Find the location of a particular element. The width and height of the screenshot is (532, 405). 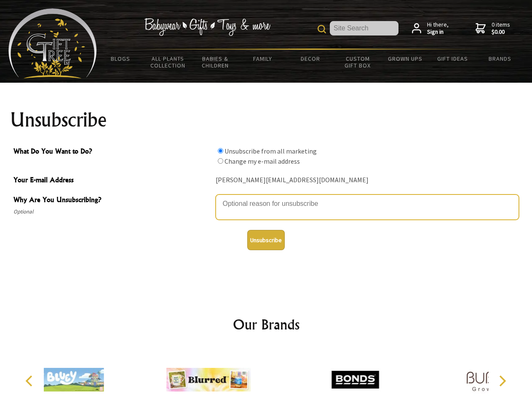

span: Optional is located at coordinates (112, 212).